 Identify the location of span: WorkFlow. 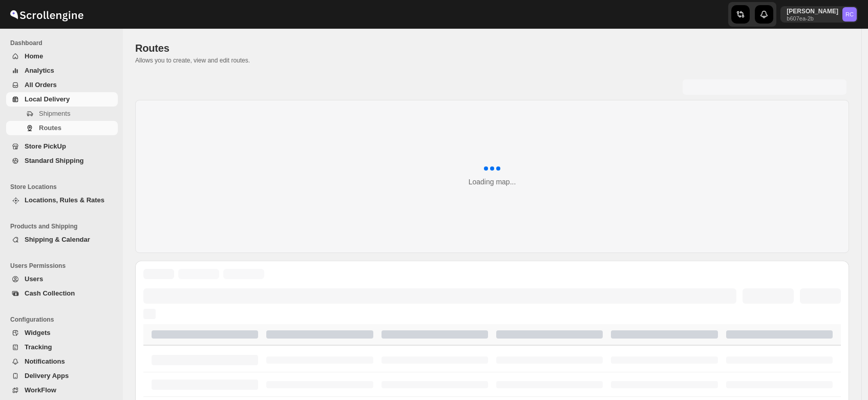
(40, 390).